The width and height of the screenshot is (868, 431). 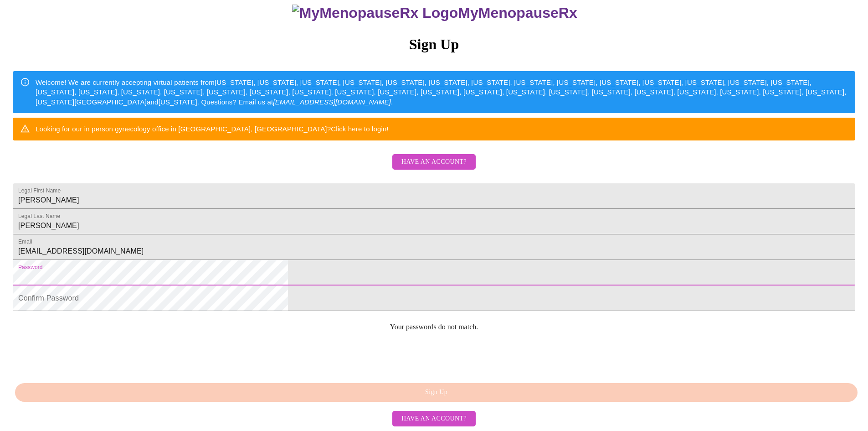 What do you see at coordinates (434, 44) in the screenshot?
I see `h3: Sign Up` at bounding box center [434, 44].